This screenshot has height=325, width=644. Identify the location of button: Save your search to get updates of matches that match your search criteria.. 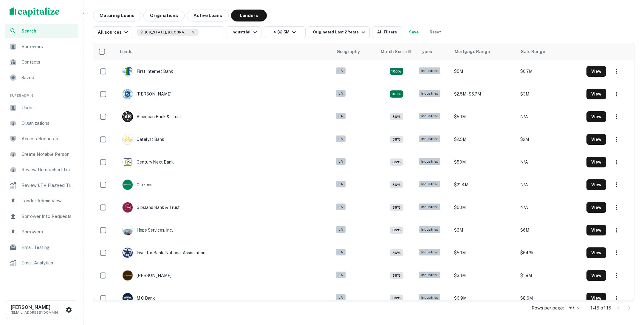
(414, 32).